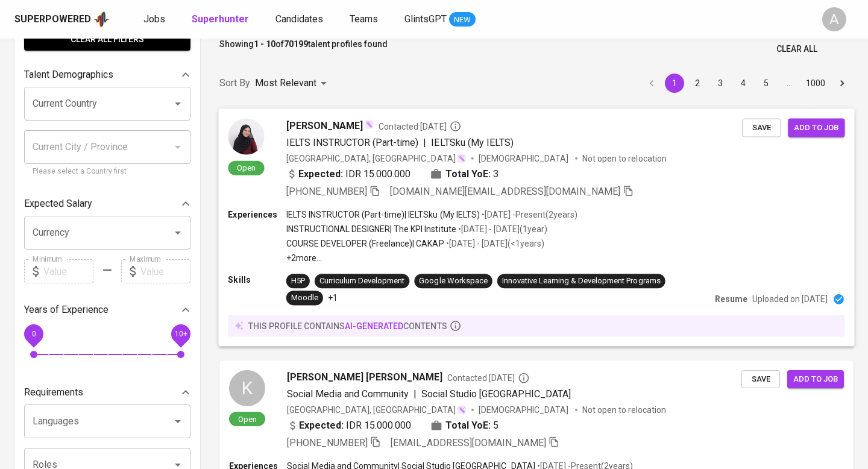  What do you see at coordinates (353, 142) in the screenshot?
I see `span: IELTS INSTRUCTOR (Part-time)` at bounding box center [353, 142].